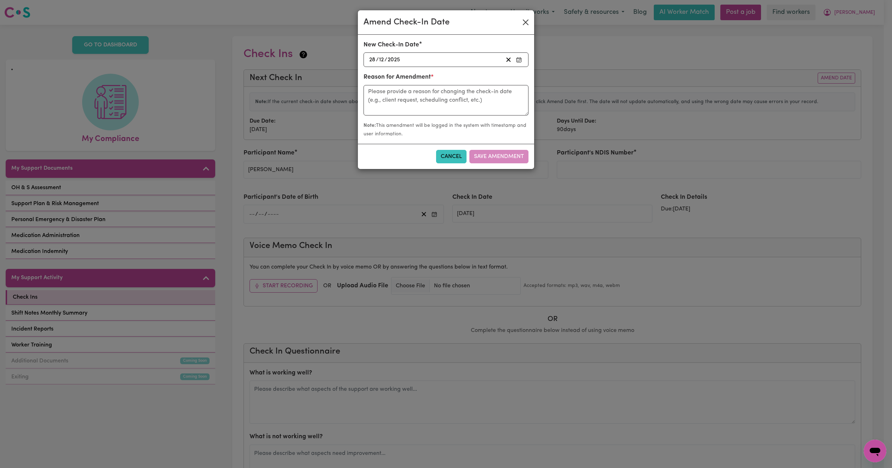 Image resolution: width=892 pixels, height=468 pixels. What do you see at coordinates (445, 130) in the screenshot?
I see `small: This amendment will be logged in the system with timestamp and user information.` at bounding box center [445, 130].